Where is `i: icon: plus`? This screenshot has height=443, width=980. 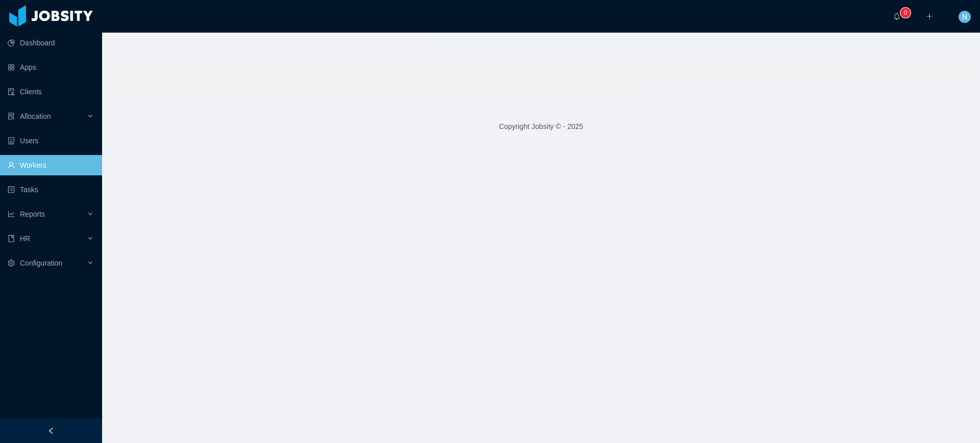
i: icon: plus is located at coordinates (929, 17).